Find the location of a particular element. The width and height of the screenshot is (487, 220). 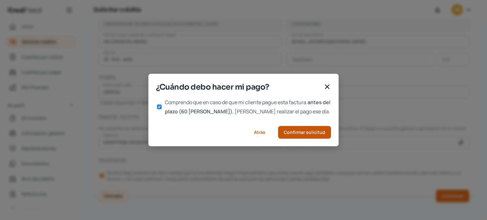

span: Confirmar solicitud is located at coordinates (304, 132).